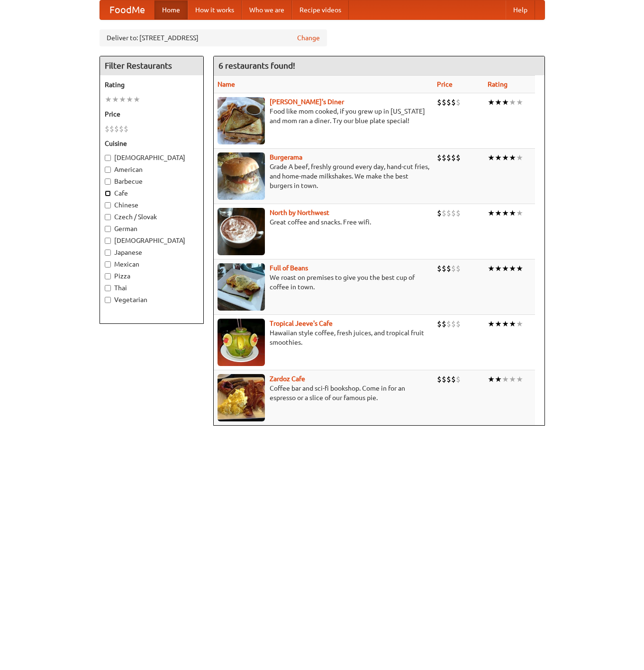 The width and height of the screenshot is (644, 670). What do you see at coordinates (152, 228) in the screenshot?
I see `label: German` at bounding box center [152, 228].